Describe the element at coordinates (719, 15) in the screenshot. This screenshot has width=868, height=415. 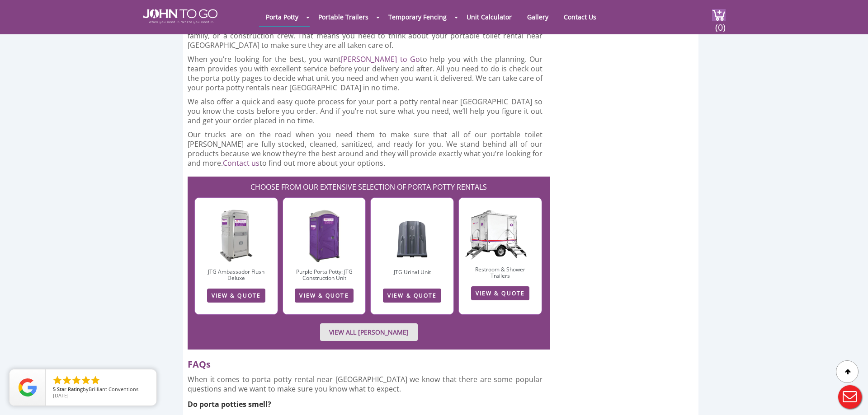
I see `img: cart a` at that location.